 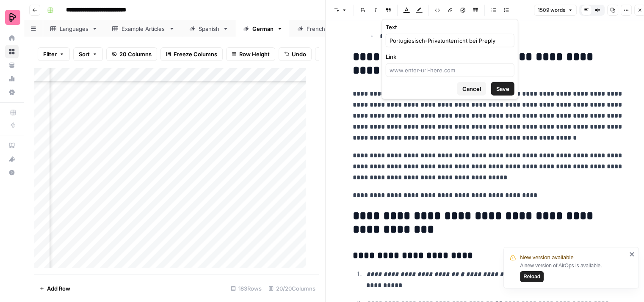 I want to click on a: Spanish, so click(x=209, y=29).